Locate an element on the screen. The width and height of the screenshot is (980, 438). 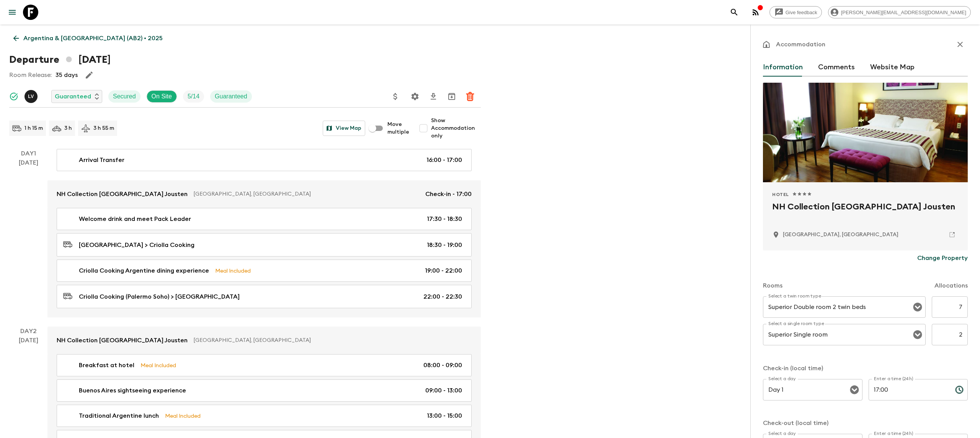
p: Traditional Argentine lunch is located at coordinates (119, 416).